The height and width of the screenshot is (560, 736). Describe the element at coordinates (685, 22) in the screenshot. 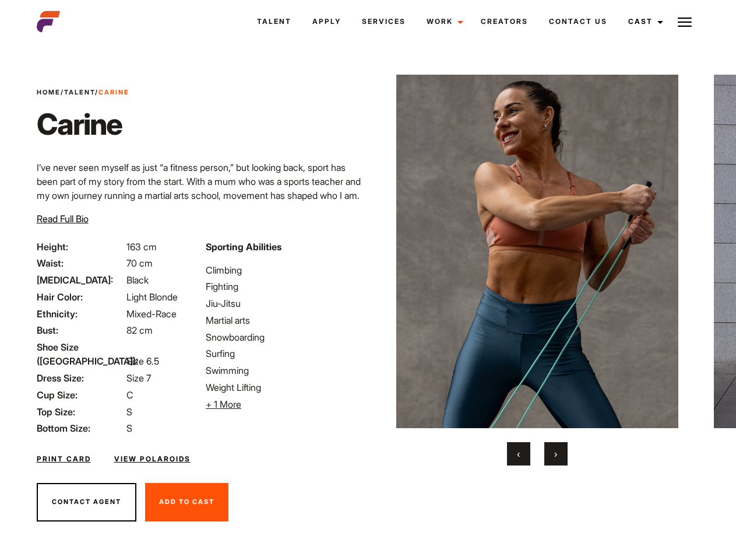

I see `img: Burger icon` at that location.